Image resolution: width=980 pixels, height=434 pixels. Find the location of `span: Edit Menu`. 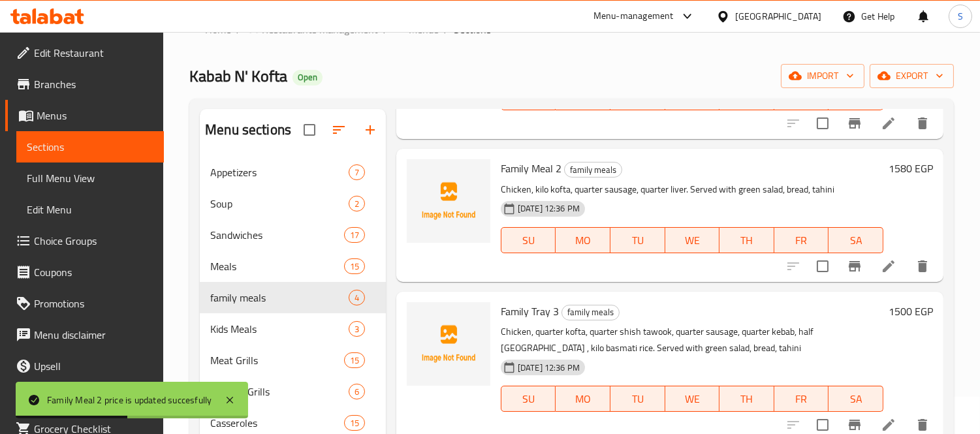

span: Edit Menu is located at coordinates (90, 209).